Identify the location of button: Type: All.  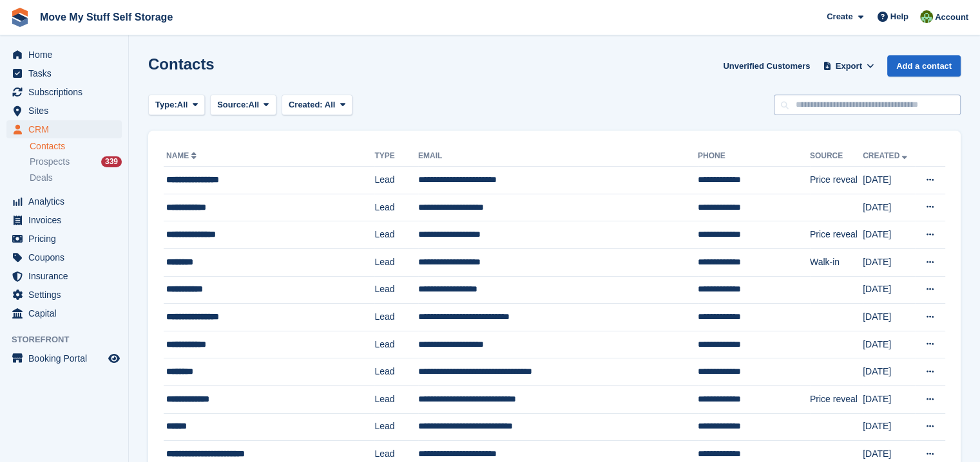
(176, 105).